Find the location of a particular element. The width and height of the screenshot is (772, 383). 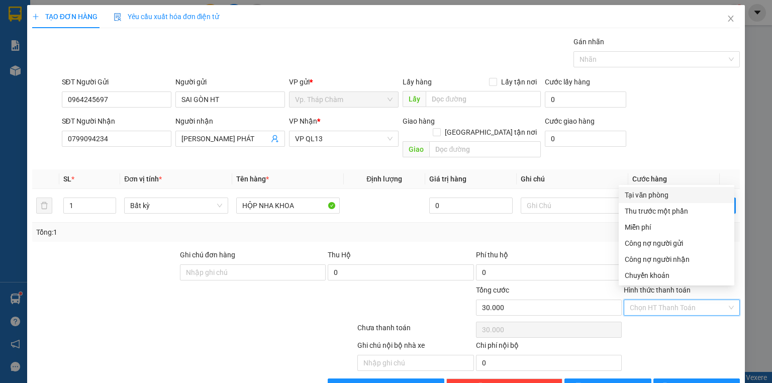

span: Tên hàng is located at coordinates (252, 179).